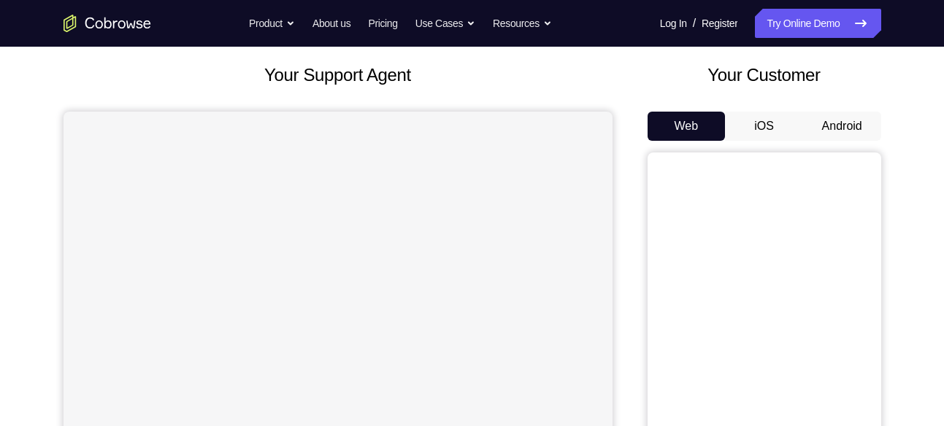  What do you see at coordinates (765, 75) in the screenshot?
I see `h2: Your Customer` at bounding box center [765, 75].